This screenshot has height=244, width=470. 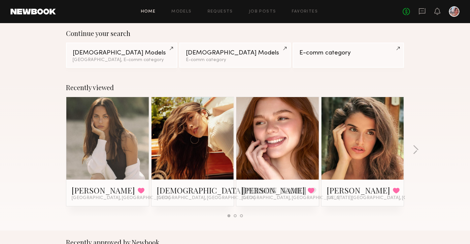 What do you see at coordinates (220, 12) in the screenshot?
I see `a: Requests` at bounding box center [220, 12].